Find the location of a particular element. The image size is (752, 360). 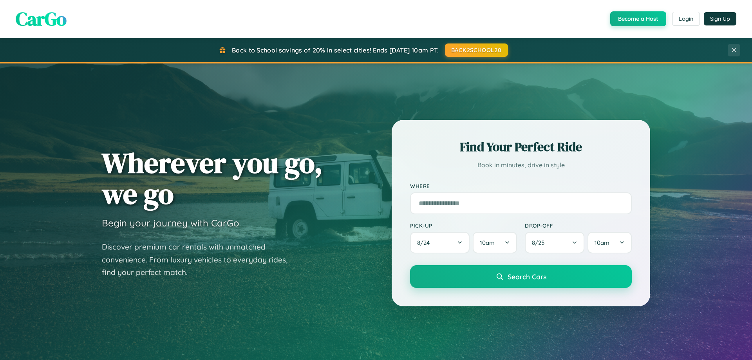

span: Search Cars is located at coordinates (527, 277).